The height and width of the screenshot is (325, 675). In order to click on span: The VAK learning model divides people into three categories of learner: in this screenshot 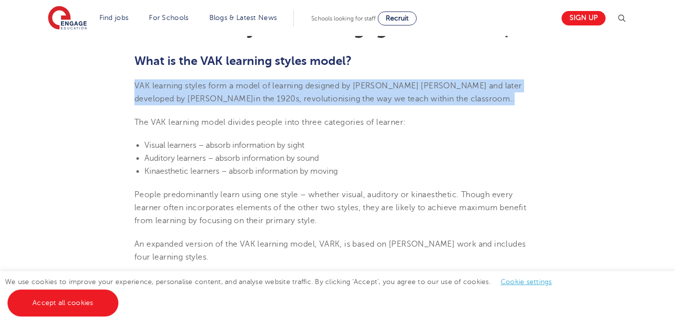, I will do `click(270, 122)`.